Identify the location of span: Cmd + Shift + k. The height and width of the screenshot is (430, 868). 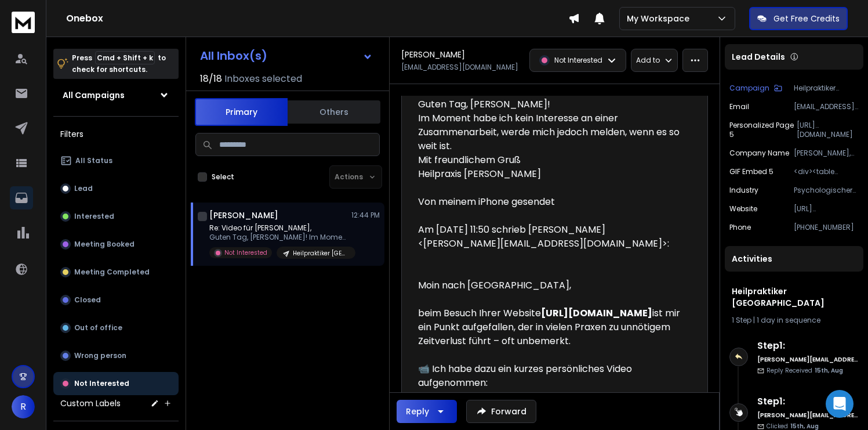
(125, 57).